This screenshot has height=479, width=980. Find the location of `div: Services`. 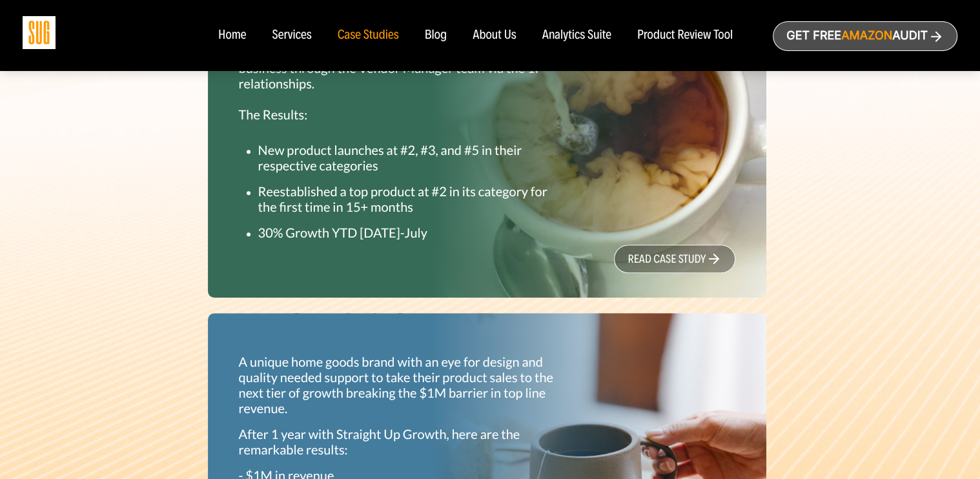

div: Services is located at coordinates (291, 35).